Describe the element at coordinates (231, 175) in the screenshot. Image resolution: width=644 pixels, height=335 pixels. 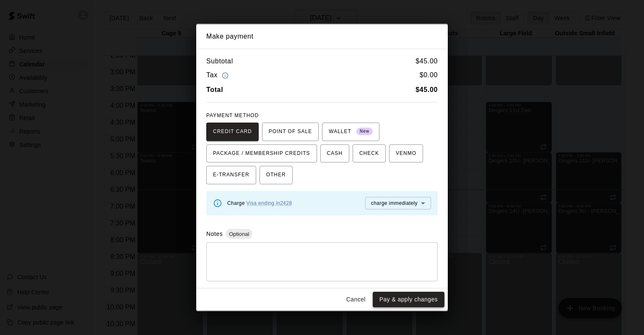
I see `span: E-TRANSFER` at that location.